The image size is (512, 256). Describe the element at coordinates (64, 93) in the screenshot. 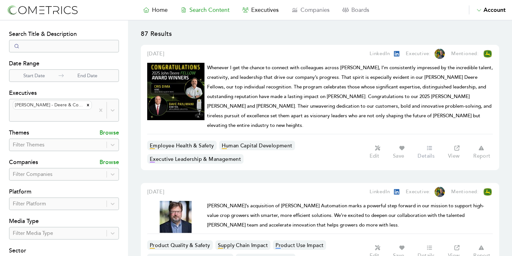

I see `h4: Executives` at that location.